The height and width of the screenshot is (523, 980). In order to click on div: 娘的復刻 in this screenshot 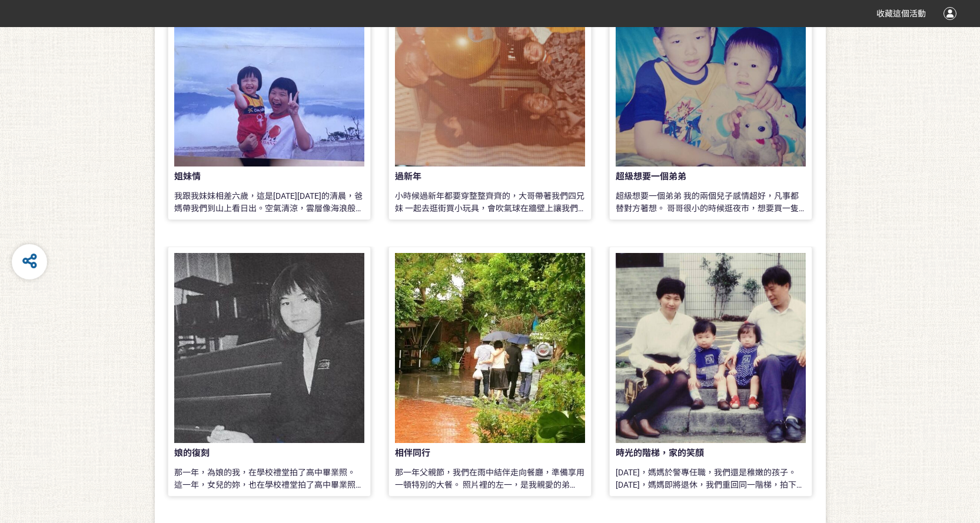, I will do `click(250, 453)`.